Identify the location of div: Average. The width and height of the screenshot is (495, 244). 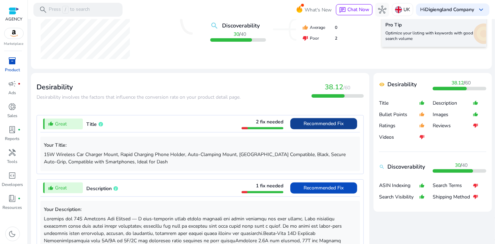
(320, 28).